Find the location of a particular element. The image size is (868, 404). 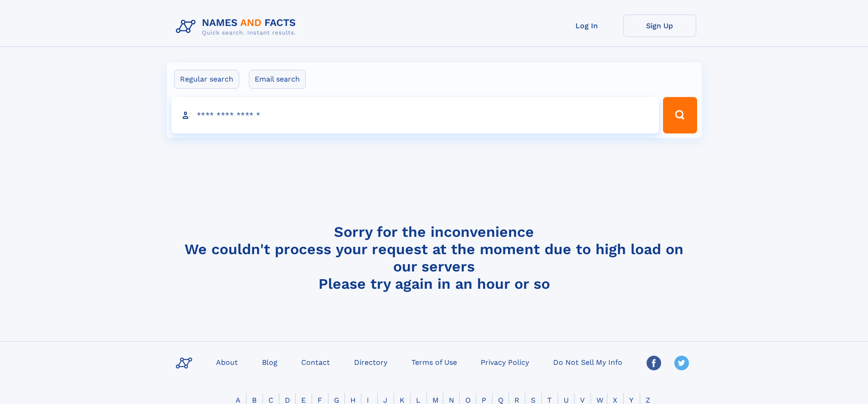

a: Terms of Use is located at coordinates (434, 362).